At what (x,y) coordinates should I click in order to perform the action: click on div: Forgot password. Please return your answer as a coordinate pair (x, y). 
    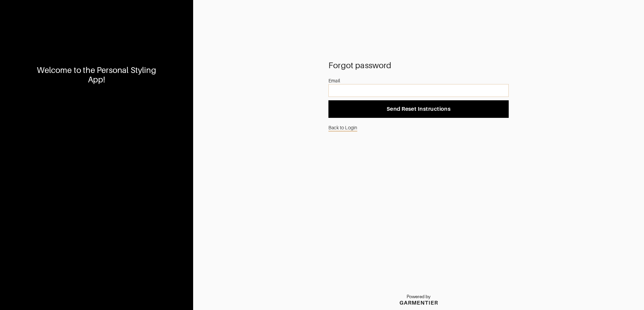
    Looking at the image, I should click on (418, 66).